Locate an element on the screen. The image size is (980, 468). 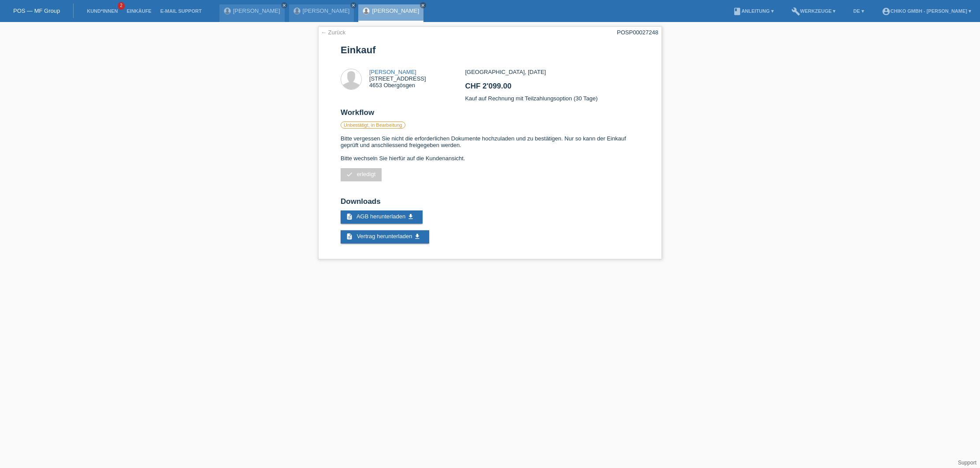
a: Support is located at coordinates (967, 463).